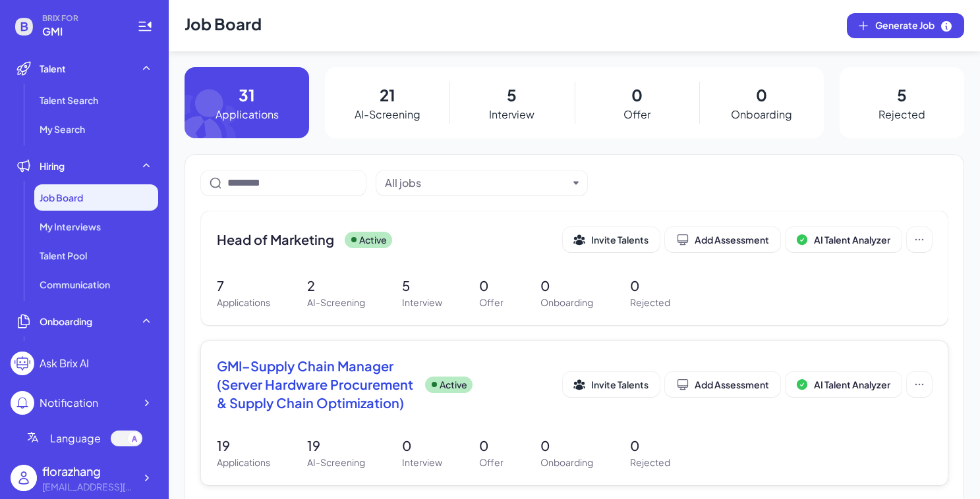 This screenshot has height=499, width=980. I want to click on span: Hiring, so click(52, 166).